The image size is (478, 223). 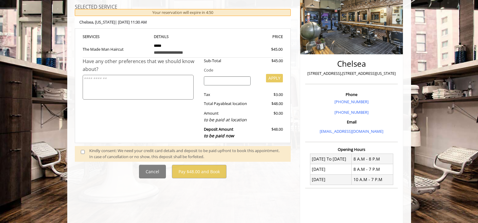 What do you see at coordinates (227, 104) in the screenshot?
I see `div: Total Payable` at bounding box center [227, 104].